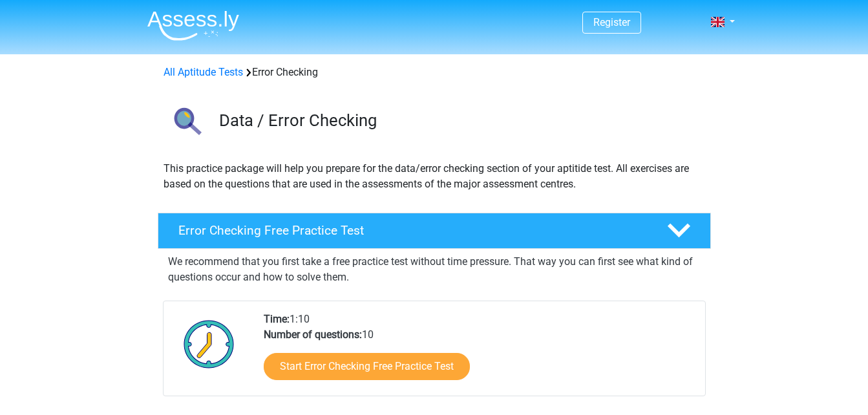  I want to click on p: This practice package will help you prepare for the data/error checking section of your aptitide ..., so click(435, 176).